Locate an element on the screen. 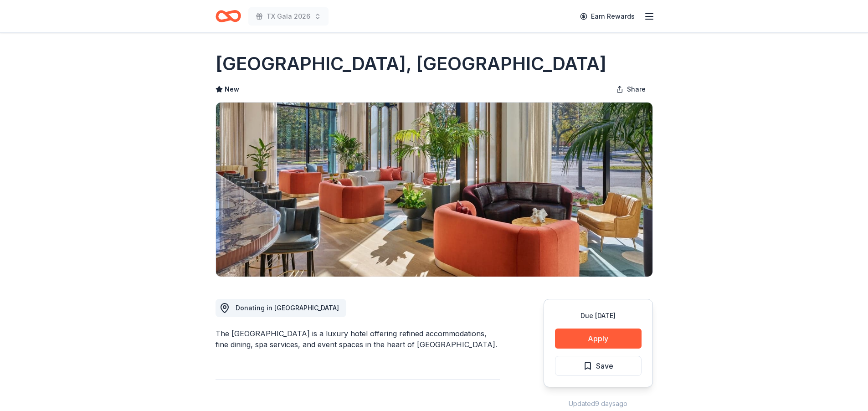 The width and height of the screenshot is (868, 411). a: Home is located at coordinates (228, 16).